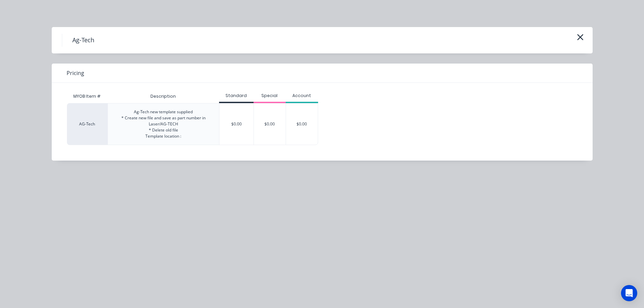  I want to click on div: Special, so click(270, 96).